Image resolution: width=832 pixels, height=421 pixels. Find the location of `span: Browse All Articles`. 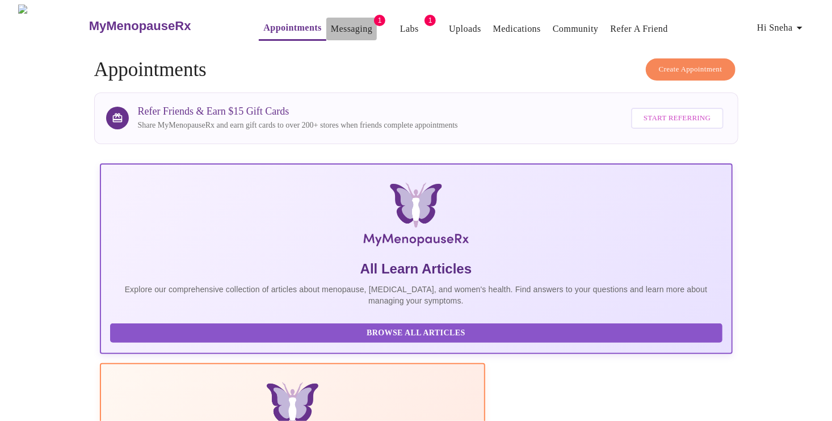

span: Browse All Articles is located at coordinates (416, 333).